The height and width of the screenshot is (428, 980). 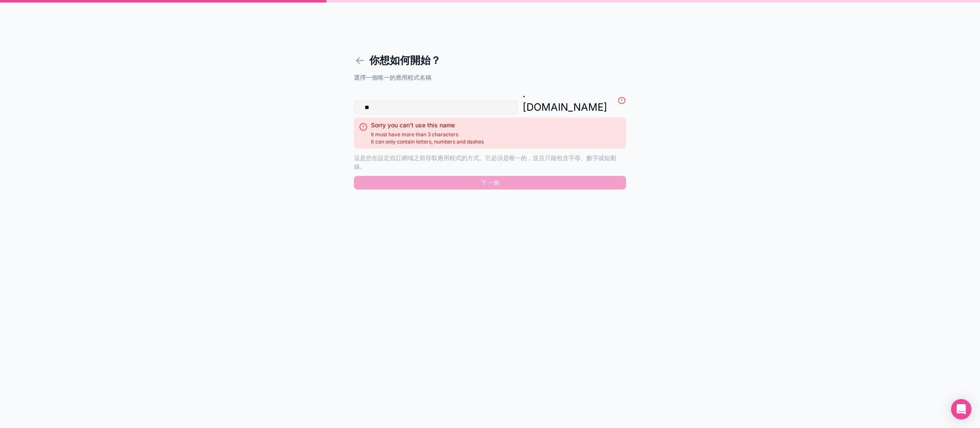 What do you see at coordinates (427, 134) in the screenshot?
I see `span: It must have more than 3 characters` at bounding box center [427, 134].